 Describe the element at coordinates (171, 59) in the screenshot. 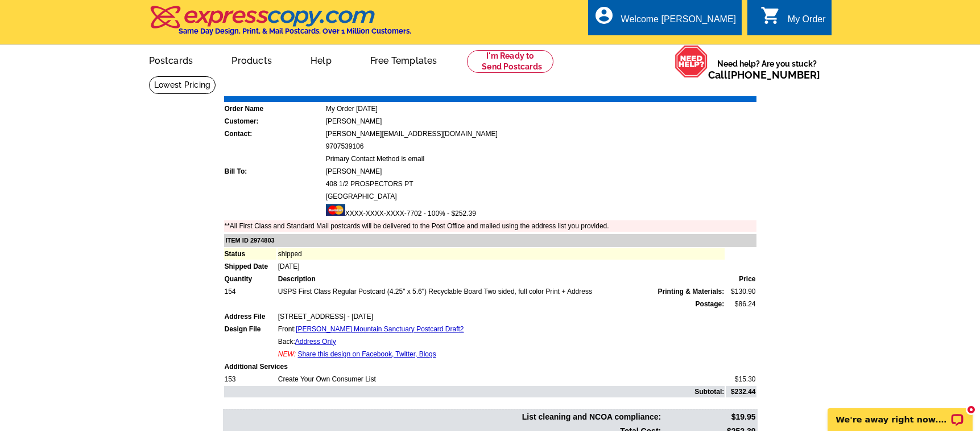

I see `a: Postcards` at that location.